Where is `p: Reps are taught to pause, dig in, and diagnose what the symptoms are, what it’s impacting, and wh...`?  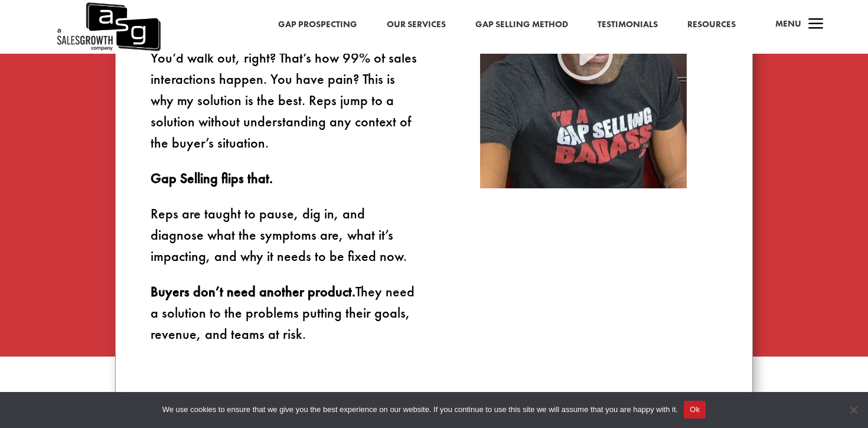 p: Reps are taught to pause, dig in, and diagnose what the symptoms are, what it’s impacting, and wh... is located at coordinates (284, 242).